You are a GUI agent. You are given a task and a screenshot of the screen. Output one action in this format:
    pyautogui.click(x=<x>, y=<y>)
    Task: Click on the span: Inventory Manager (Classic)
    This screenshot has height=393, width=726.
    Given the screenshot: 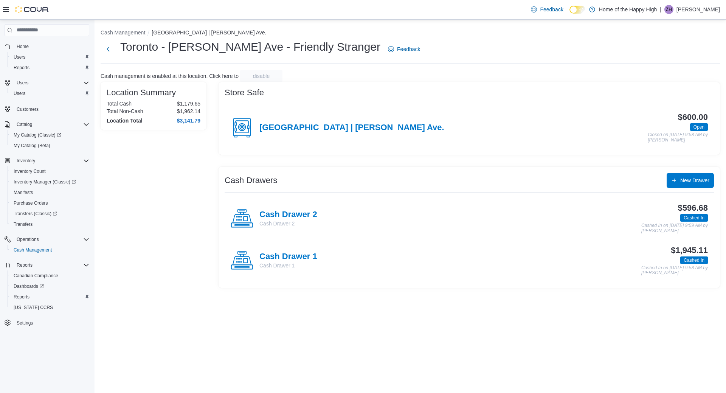 What is the action you would take?
    pyautogui.click(x=45, y=182)
    